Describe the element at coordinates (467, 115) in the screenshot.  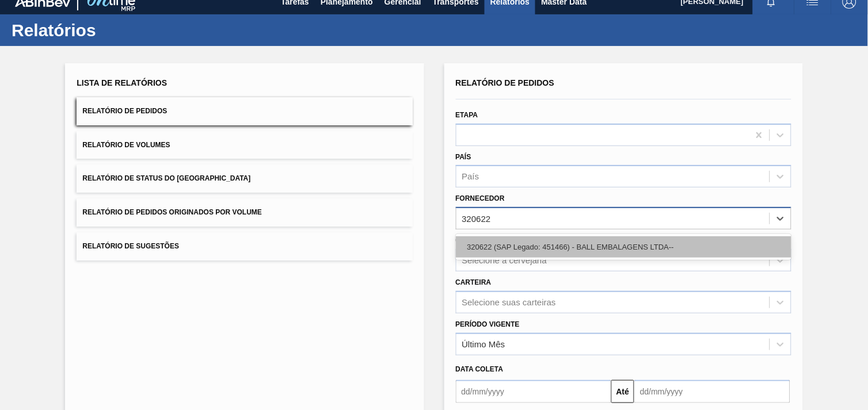
I see `label: Etapa` at that location.